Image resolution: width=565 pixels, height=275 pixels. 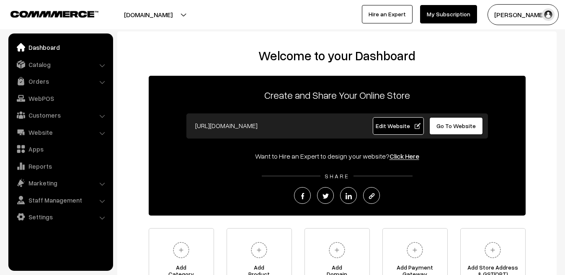 What do you see at coordinates (337, 176) in the screenshot?
I see `span: SHARE` at bounding box center [337, 176].